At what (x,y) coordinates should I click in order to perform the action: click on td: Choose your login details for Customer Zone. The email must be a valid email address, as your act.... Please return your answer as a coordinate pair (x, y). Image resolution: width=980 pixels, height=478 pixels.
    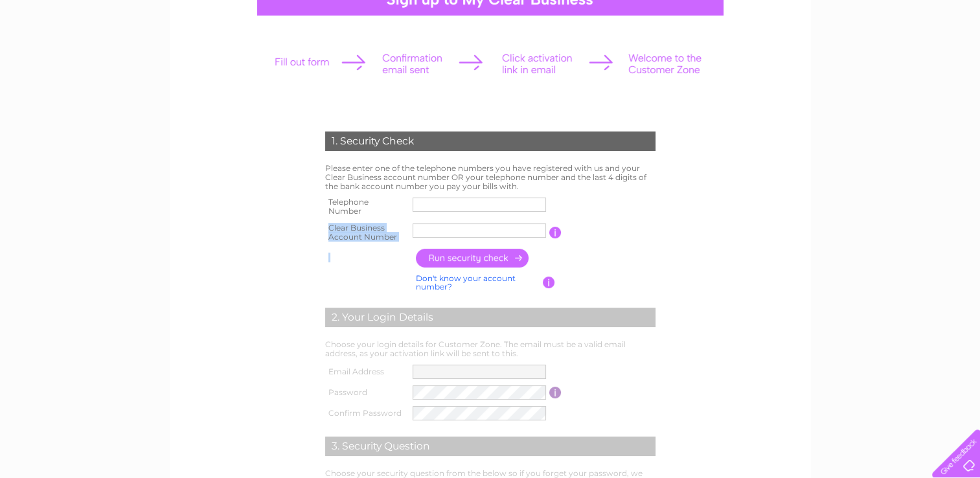
    Looking at the image, I should click on (490, 349).